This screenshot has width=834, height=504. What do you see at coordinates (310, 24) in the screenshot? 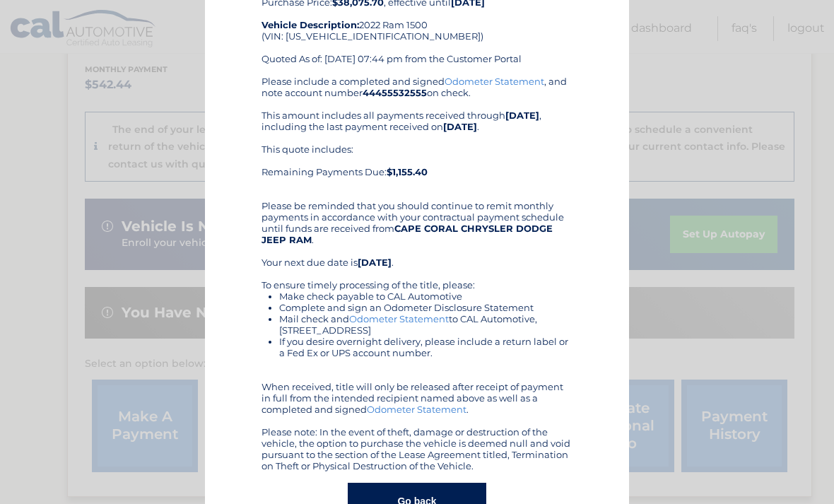
I see `strong: Vehicle Description:` at bounding box center [310, 24].